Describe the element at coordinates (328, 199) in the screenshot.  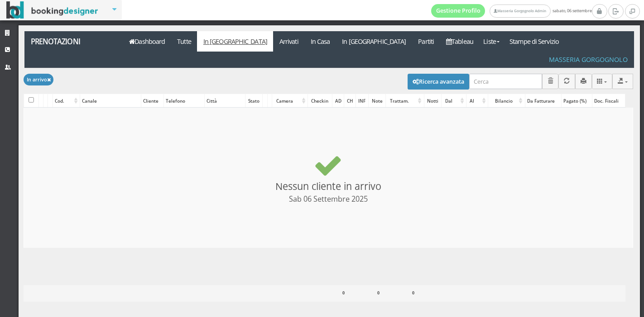
I see `small: Sab 06 Settembre 2025` at that location.